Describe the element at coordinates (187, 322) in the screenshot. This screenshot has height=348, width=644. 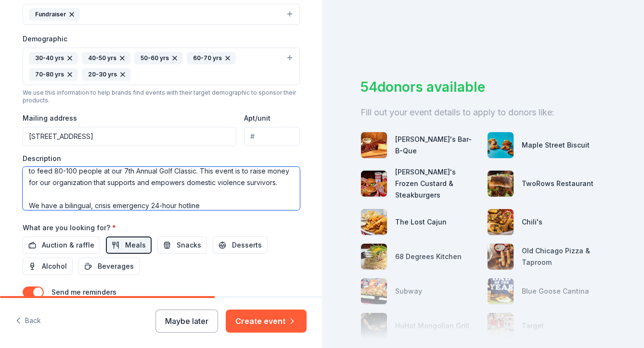
I see `button: Maybe later` at that location.